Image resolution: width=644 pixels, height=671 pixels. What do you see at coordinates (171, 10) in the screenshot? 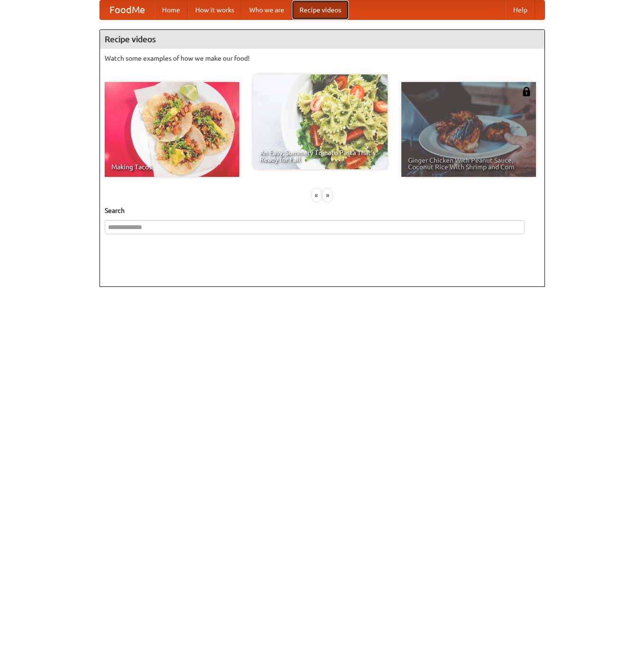
I see `a: Home` at bounding box center [171, 10].